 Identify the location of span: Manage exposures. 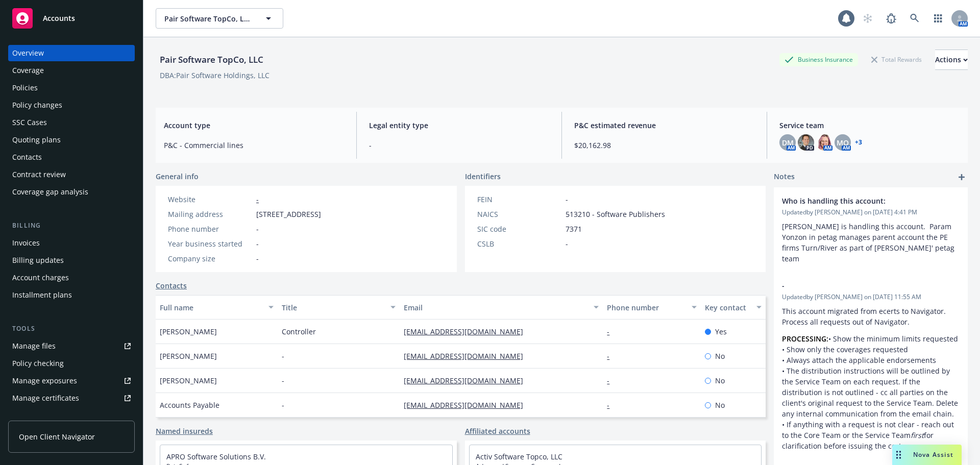
(72, 381).